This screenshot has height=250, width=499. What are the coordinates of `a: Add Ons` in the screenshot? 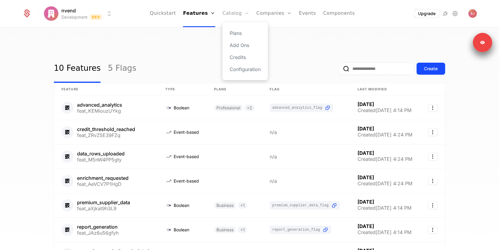 It's located at (245, 45).